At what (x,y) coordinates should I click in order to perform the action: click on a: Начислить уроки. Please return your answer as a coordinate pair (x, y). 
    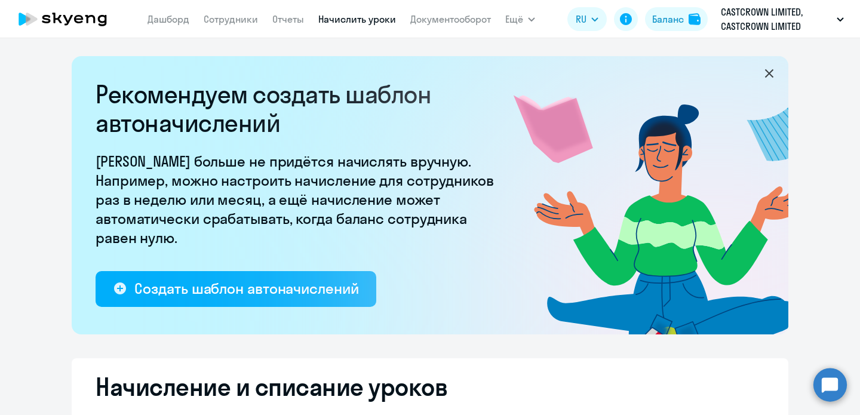
    Looking at the image, I should click on (357, 19).